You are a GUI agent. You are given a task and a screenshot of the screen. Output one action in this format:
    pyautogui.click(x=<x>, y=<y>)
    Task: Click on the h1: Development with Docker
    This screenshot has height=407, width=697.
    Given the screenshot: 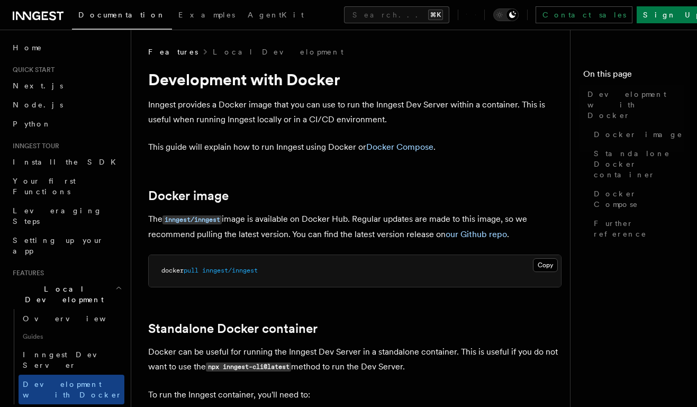 What is the action you would take?
    pyautogui.click(x=354, y=79)
    